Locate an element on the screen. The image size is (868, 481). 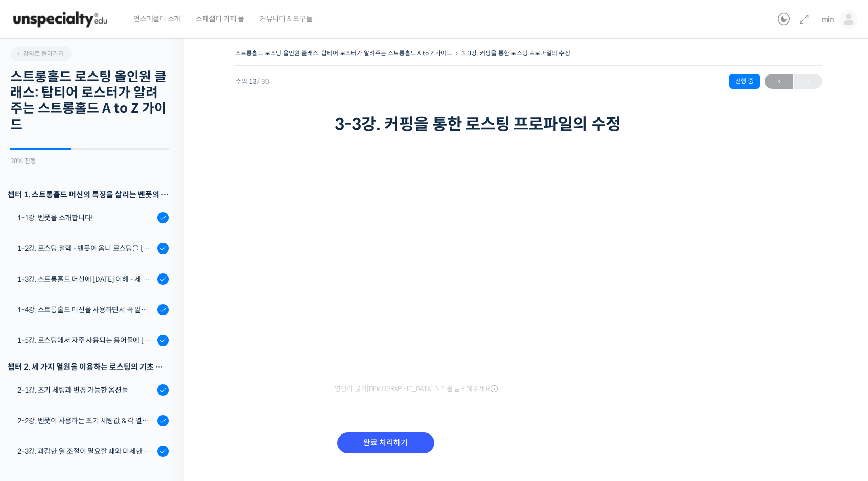
div: 진행 중 is located at coordinates (744, 82).